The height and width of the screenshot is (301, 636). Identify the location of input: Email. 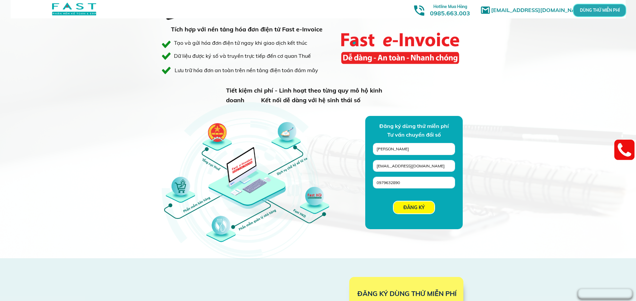
(414, 166).